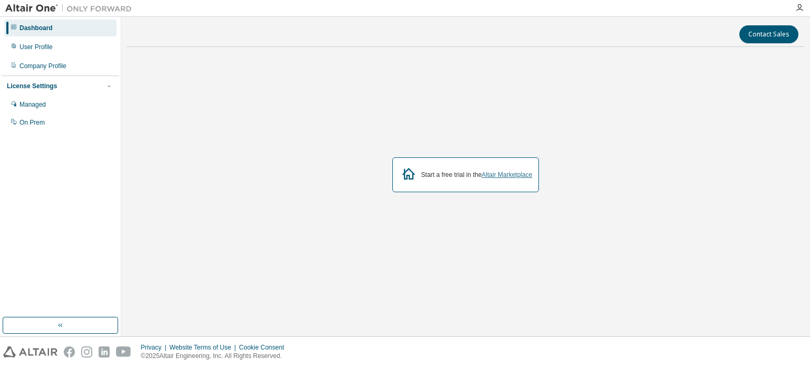 This screenshot has height=367, width=810. Describe the element at coordinates (43, 66) in the screenshot. I see `div: Company Profile` at that location.